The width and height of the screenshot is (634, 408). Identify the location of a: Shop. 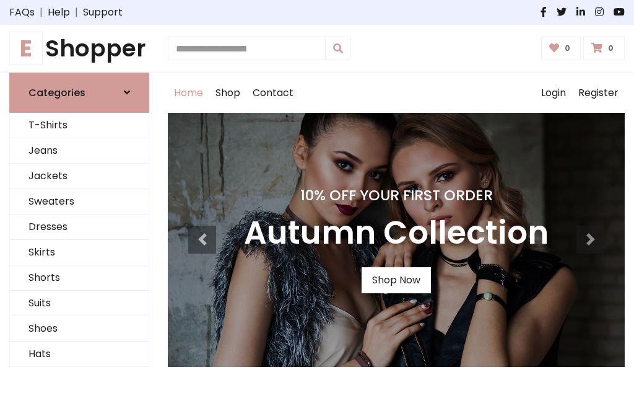
(228, 93).